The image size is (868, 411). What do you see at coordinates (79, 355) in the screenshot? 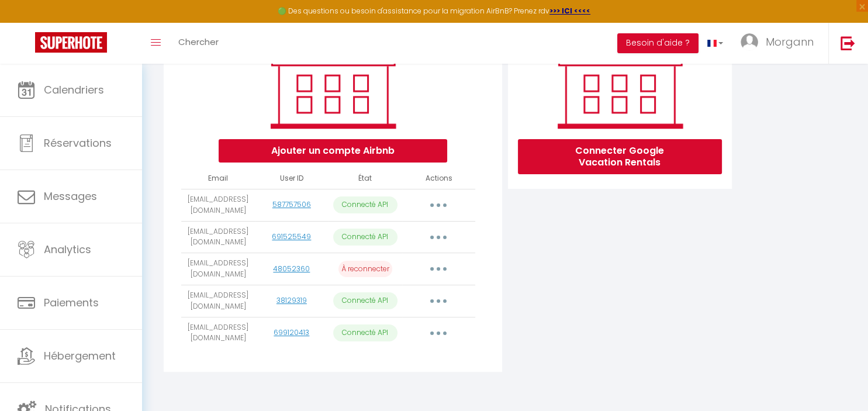
I see `span: Hébergement` at bounding box center [79, 355].